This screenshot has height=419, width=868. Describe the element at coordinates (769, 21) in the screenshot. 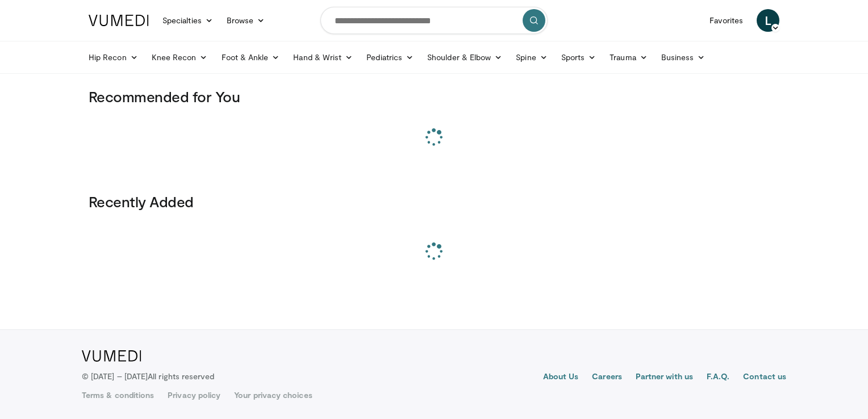

I see `span: L` at that location.